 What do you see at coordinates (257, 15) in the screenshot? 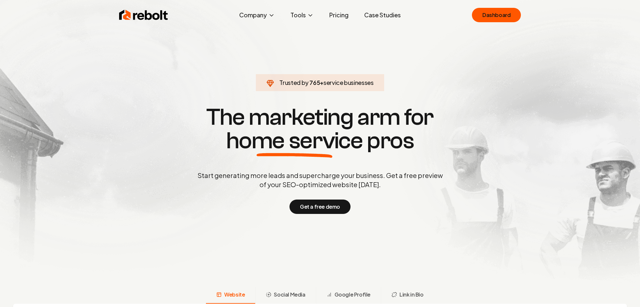
I see `button: Company` at bounding box center [257, 15].